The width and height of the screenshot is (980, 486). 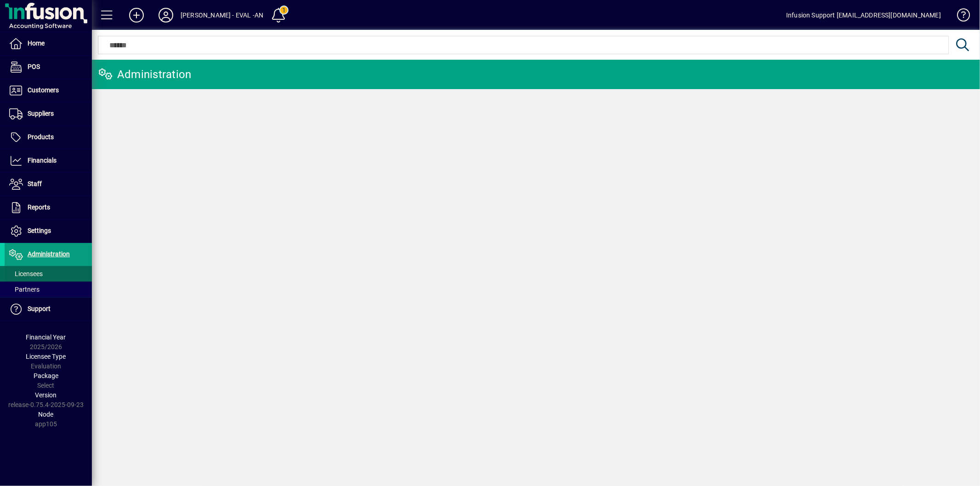 What do you see at coordinates (39, 309) in the screenshot?
I see `span: Support` at bounding box center [39, 309].